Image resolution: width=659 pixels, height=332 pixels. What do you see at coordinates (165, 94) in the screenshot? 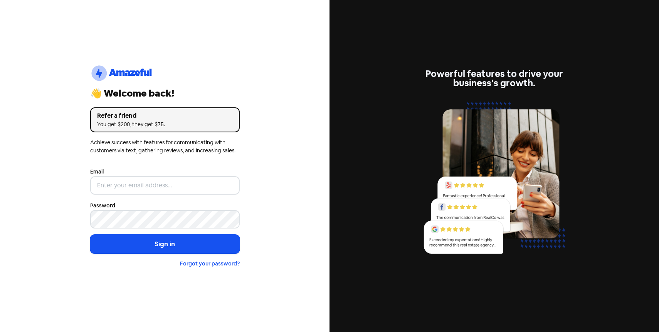
I see `div: 👋 Welcome back!` at bounding box center [165, 94].